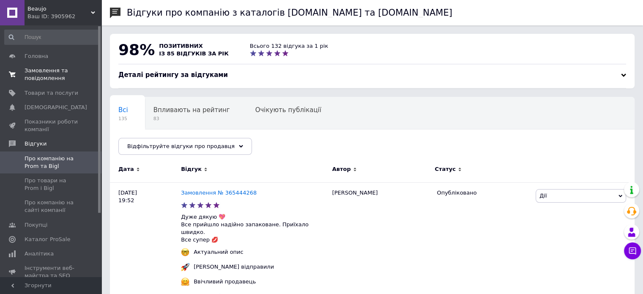  What do you see at coordinates (342, 169) in the screenshot?
I see `span: Автор` at bounding box center [342, 169].